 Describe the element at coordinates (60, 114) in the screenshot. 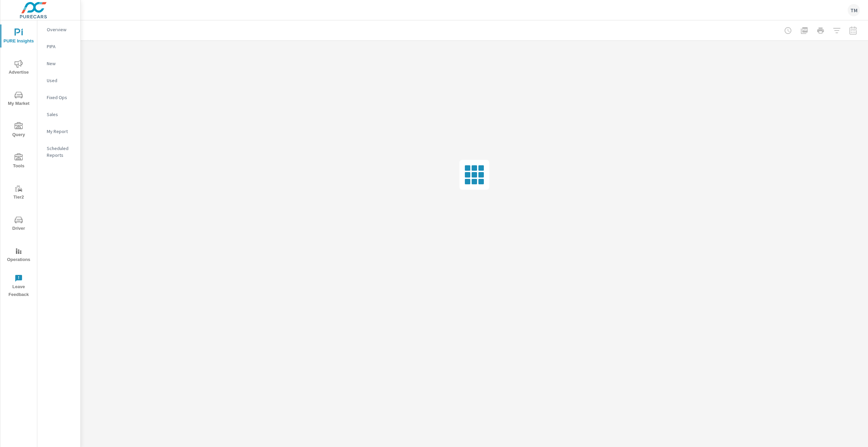

I see `p: Sales` at that location.